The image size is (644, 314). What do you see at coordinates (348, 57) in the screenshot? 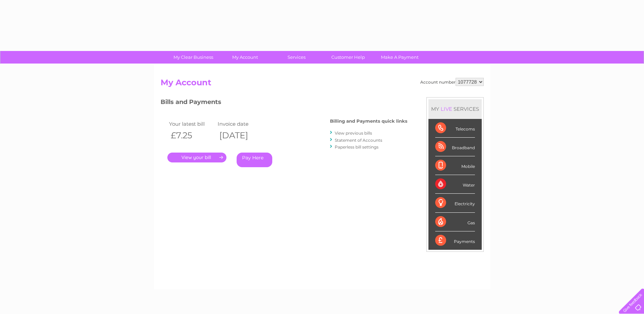
I see `a: Customer Help` at bounding box center [348, 57].